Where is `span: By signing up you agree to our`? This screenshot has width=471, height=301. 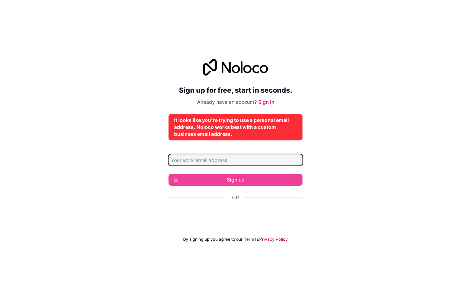
span: By signing up you agree to our is located at coordinates (213, 240).